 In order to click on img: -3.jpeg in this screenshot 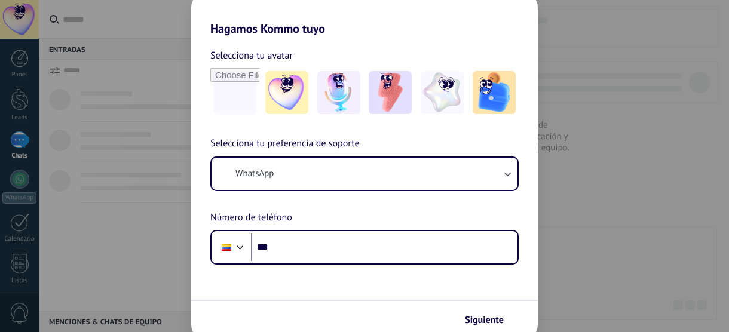, I will do `click(390, 93)`.